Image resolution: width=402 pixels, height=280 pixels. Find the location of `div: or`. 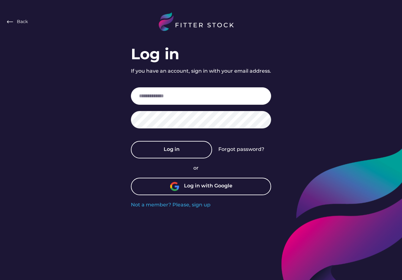

div: or is located at coordinates (201, 168).